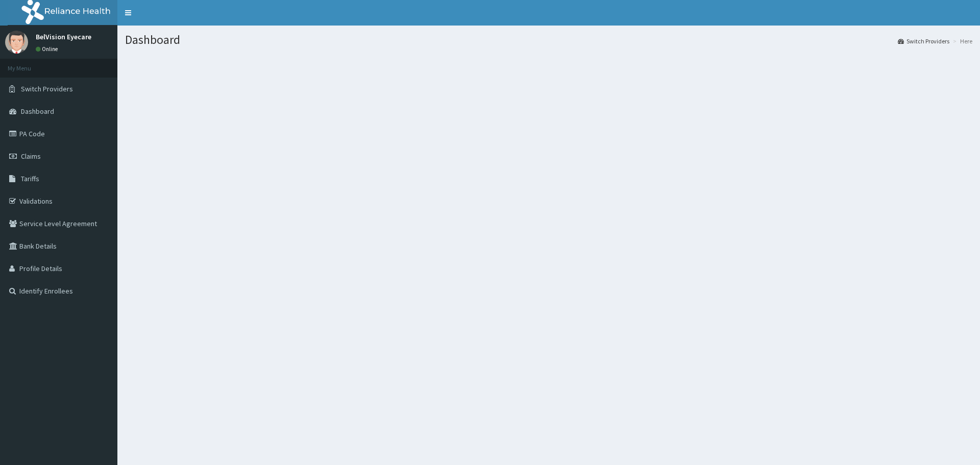  What do you see at coordinates (63, 37) in the screenshot?
I see `p: BelVision Eyecare` at bounding box center [63, 37].